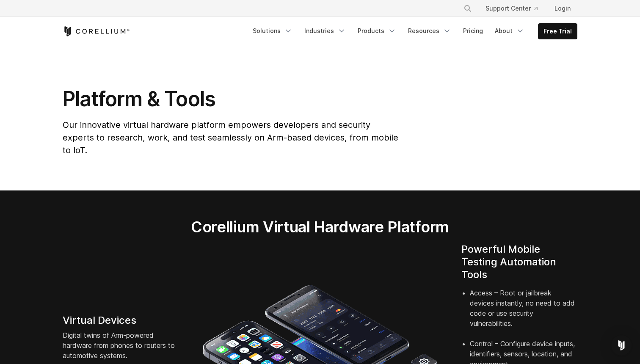 The height and width of the screenshot is (364, 640). What do you see at coordinates (621, 345) in the screenshot?
I see `div: Open Intercom Messenger` at bounding box center [621, 345].